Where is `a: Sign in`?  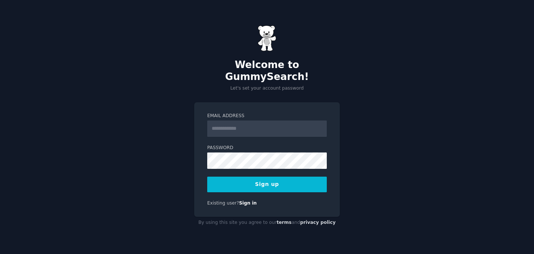 a: Sign in is located at coordinates (248, 203).